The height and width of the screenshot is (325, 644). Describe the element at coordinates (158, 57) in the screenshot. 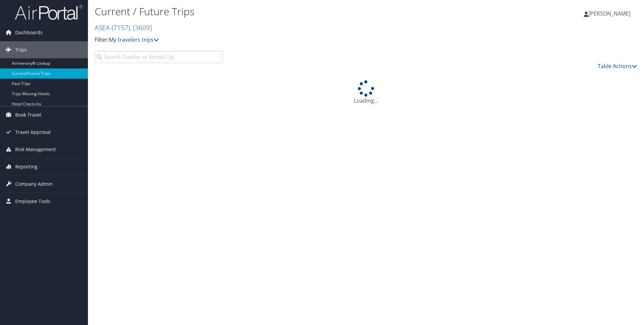

I see `input: Search Traveler or Arrival City` at that location.